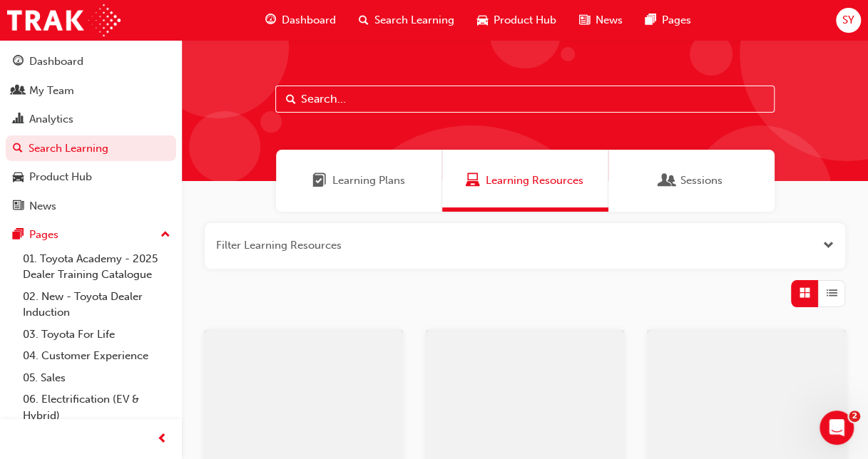  Describe the element at coordinates (91, 207) in the screenshot. I see `a: News` at that location.